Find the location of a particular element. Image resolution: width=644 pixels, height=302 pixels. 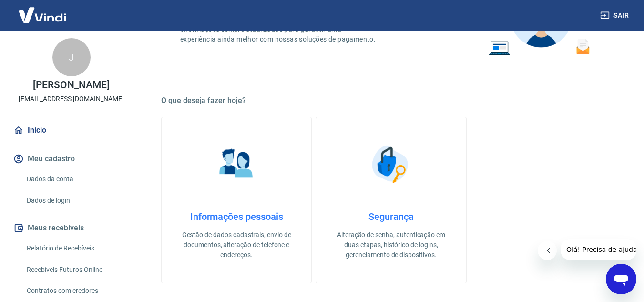

img: Informações pessoais is located at coordinates (237, 164).